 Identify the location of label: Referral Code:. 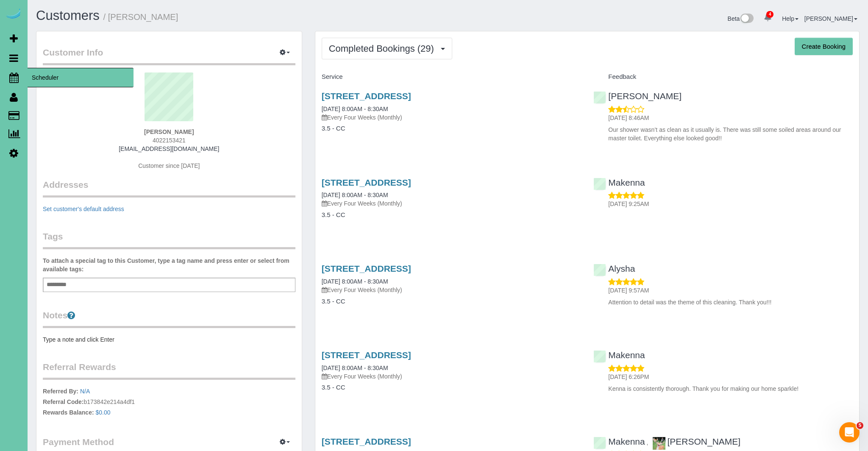
(63, 401).